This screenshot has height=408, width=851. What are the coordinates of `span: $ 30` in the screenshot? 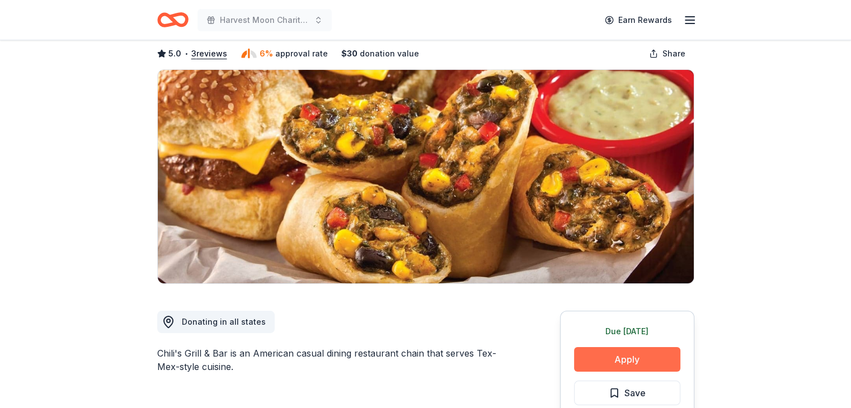 It's located at (349, 54).